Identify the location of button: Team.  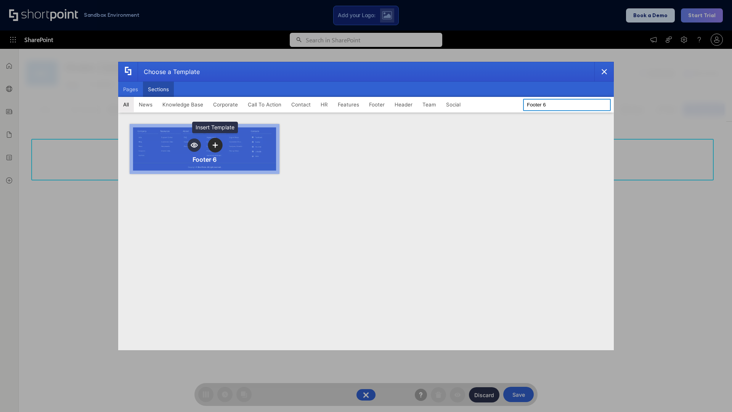
(429, 104).